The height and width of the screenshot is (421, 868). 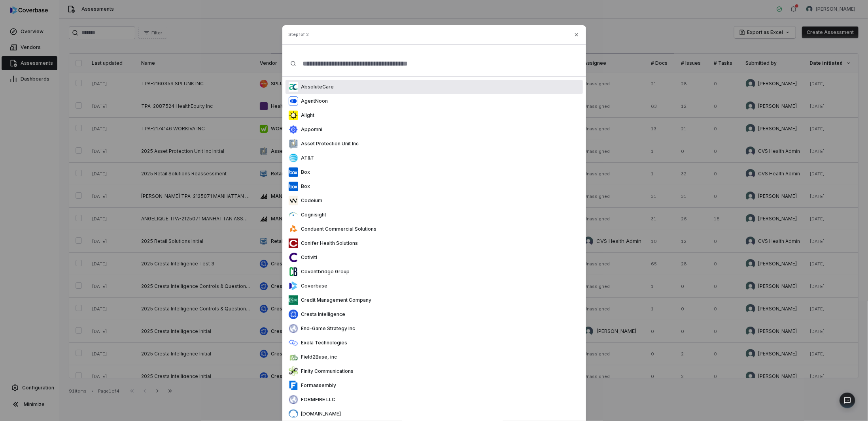 I want to click on p: Coventbridge Group, so click(x=324, y=272).